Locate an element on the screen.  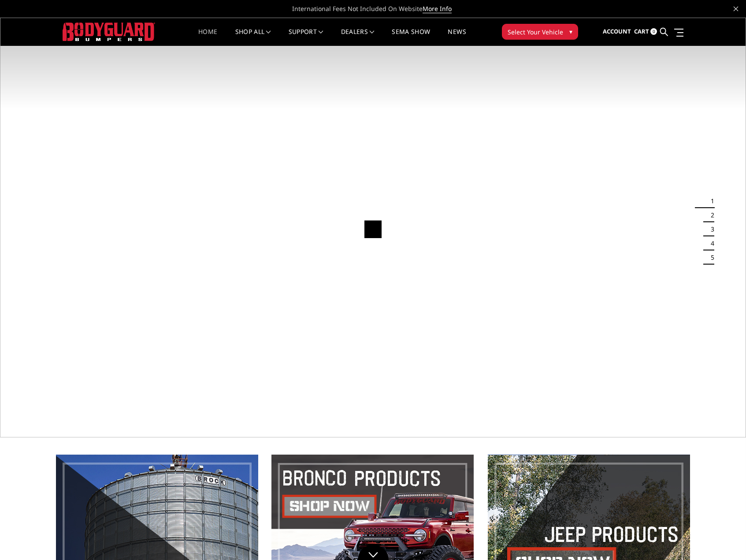
a: Account is located at coordinates (617, 32).